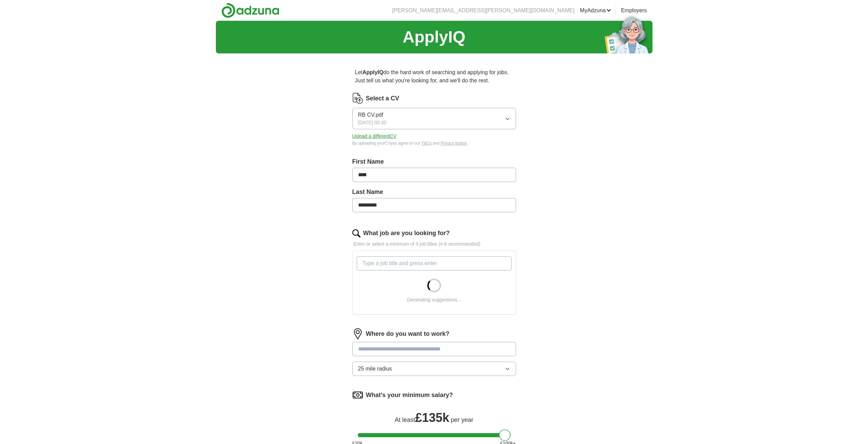  I want to click on span: per year, so click(462, 420).